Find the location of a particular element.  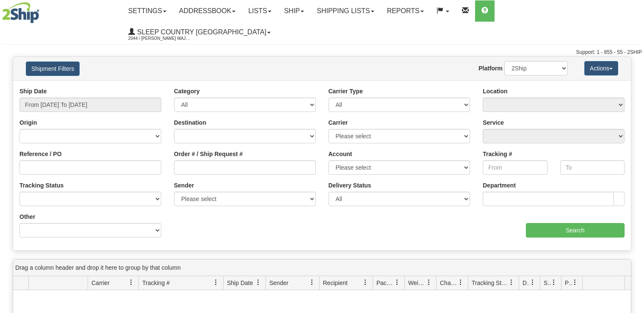

span: Recipient is located at coordinates (335, 283).